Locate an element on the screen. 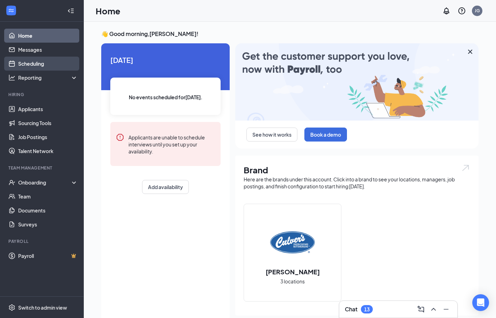  svg: Notifications is located at coordinates (446, 11).